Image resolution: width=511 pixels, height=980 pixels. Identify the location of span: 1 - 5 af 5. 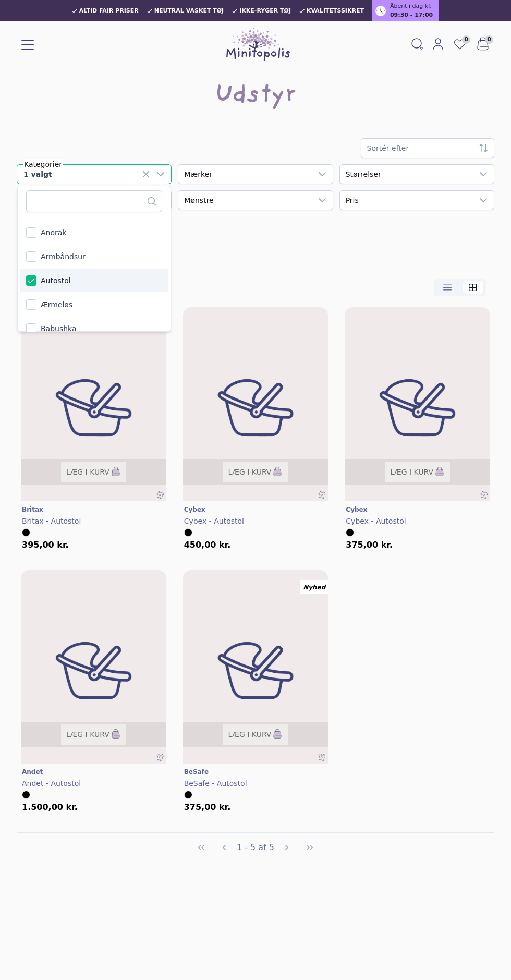
(256, 847).